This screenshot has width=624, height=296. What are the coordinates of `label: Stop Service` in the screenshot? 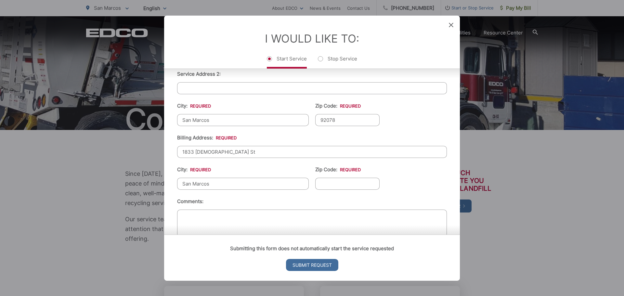 It's located at (337, 62).